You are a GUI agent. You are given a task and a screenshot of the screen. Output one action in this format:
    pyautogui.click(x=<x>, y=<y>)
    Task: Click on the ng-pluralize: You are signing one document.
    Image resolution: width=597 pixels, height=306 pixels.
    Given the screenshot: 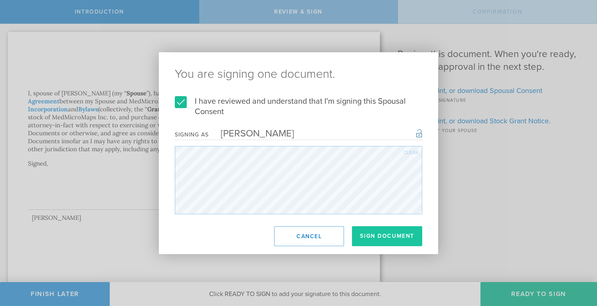 What is the action you would take?
    pyautogui.click(x=298, y=74)
    